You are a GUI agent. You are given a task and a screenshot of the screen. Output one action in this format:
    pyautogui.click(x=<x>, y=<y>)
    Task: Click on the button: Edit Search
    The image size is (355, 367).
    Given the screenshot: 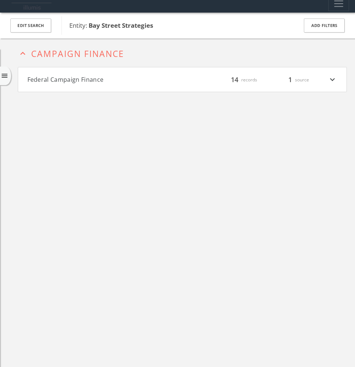 What is the action you would take?
    pyautogui.click(x=31, y=26)
    